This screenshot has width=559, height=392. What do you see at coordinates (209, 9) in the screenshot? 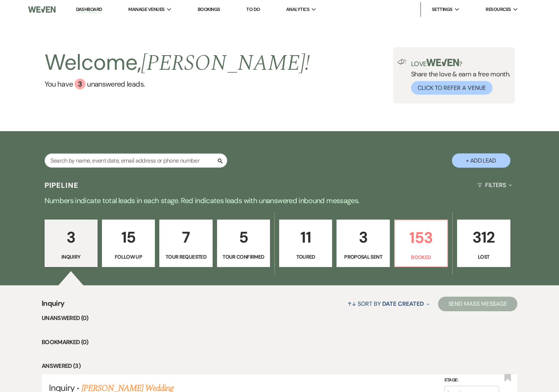
I see `a: Bookings` at bounding box center [209, 9].